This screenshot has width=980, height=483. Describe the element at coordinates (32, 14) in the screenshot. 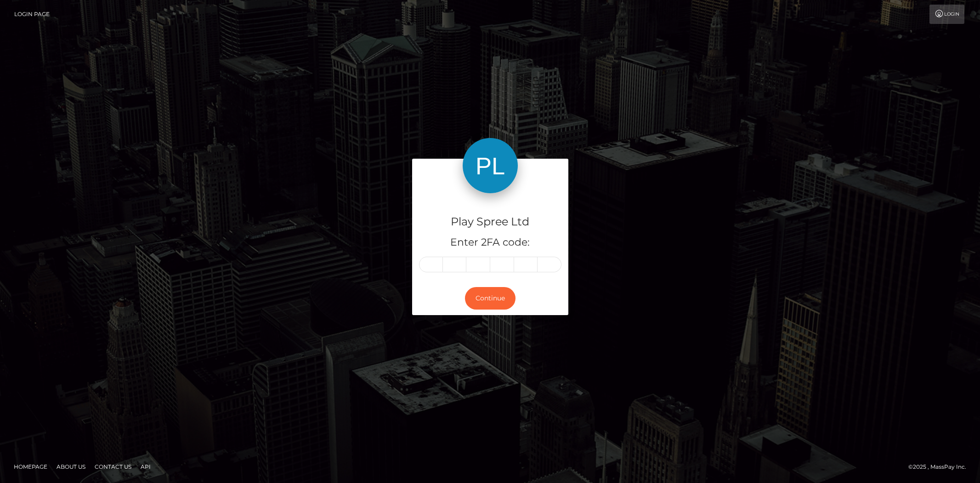

I see `a: Login Page` at that location.